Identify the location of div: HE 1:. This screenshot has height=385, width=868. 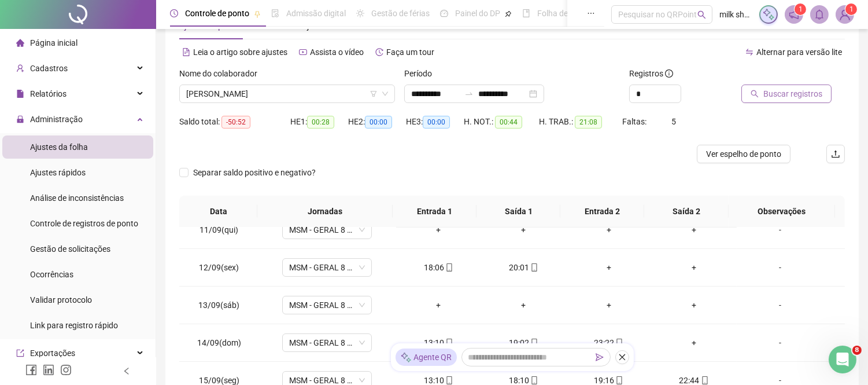
(319, 121).